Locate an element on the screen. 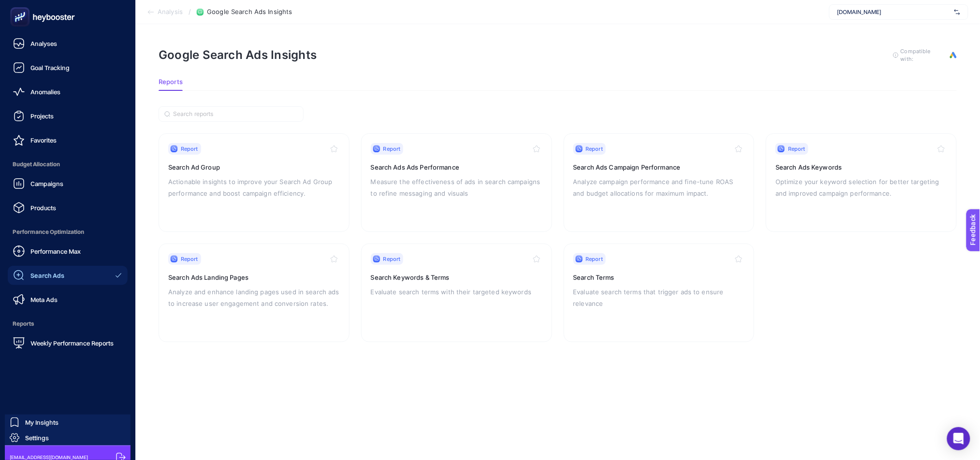 The image size is (980, 460). h3: Search Ads Keywords is located at coordinates (862, 168).